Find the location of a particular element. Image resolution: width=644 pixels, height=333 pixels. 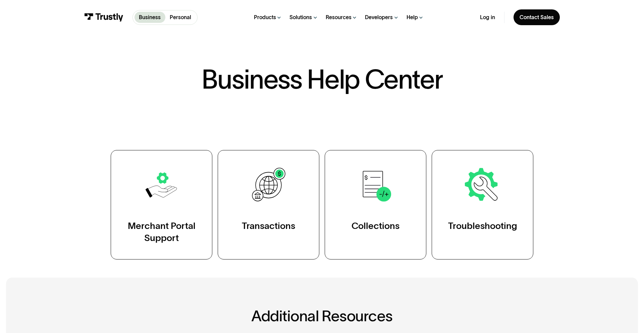

h1: Business Help Center is located at coordinates (322, 79).